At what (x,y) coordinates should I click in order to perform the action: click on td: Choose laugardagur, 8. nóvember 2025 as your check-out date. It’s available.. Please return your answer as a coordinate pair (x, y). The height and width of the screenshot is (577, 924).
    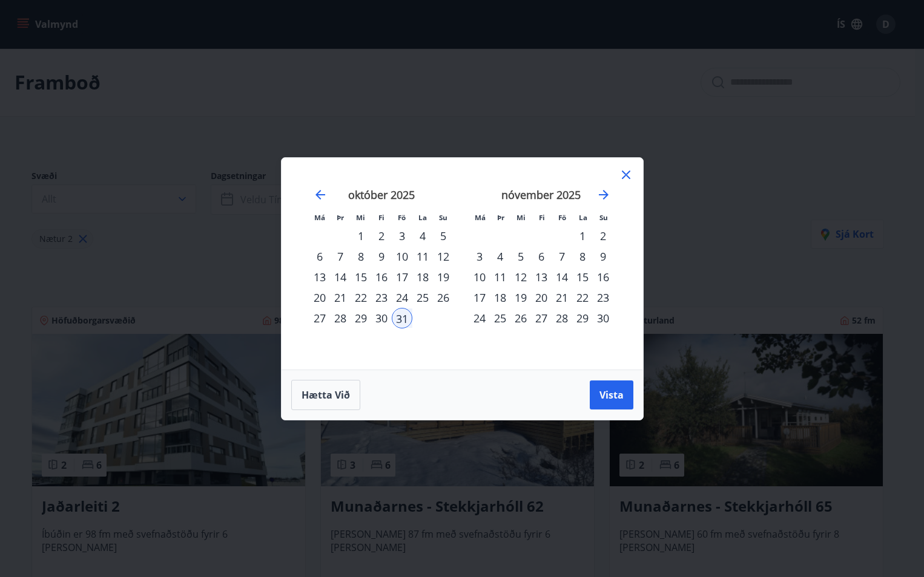
    Looking at the image, I should click on (583, 257).